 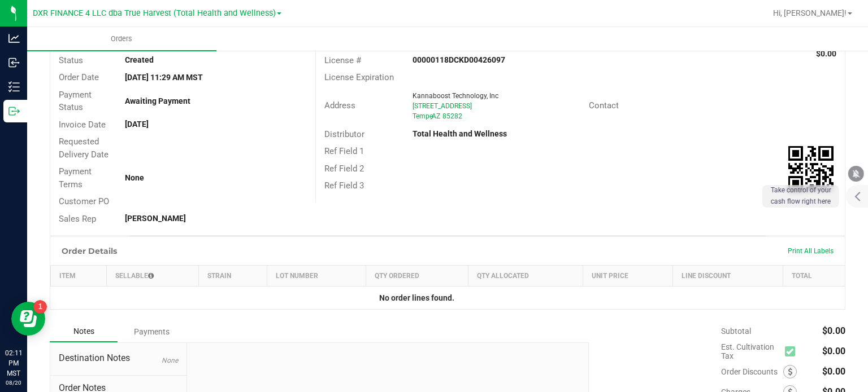 What do you see at coordinates (628, 276) in the screenshot?
I see `th: Unit Price` at bounding box center [628, 276].